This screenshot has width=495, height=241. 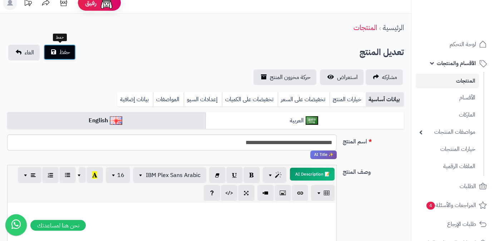 I want to click on button: 16, so click(x=118, y=175).